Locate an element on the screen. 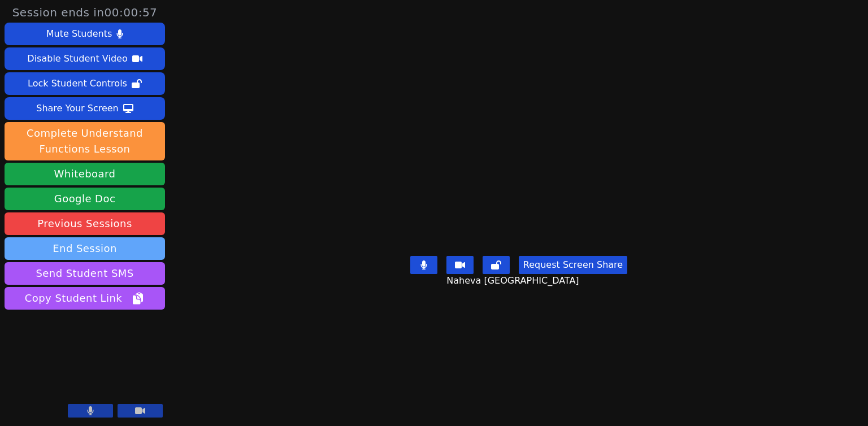  div: Mute Students is located at coordinates (79, 34).